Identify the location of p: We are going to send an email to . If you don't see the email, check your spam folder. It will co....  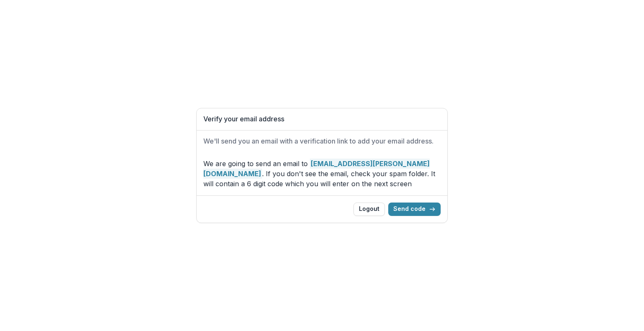
(322, 174).